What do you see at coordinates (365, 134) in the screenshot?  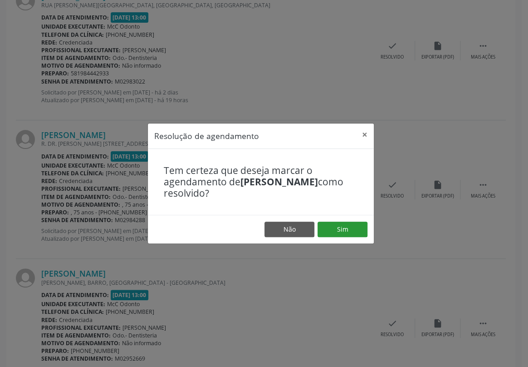 I see `button: Close` at bounding box center [365, 134].